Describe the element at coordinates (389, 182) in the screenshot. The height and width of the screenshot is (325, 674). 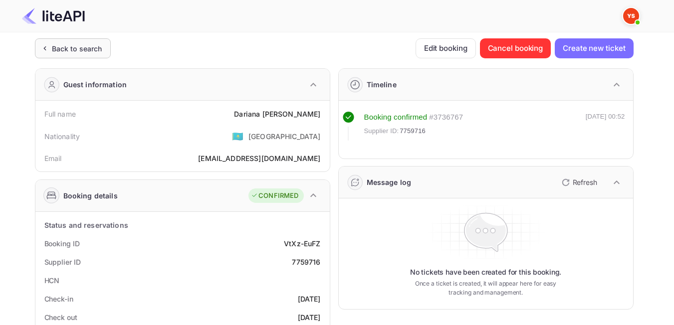
I see `div: Message log` at that location.